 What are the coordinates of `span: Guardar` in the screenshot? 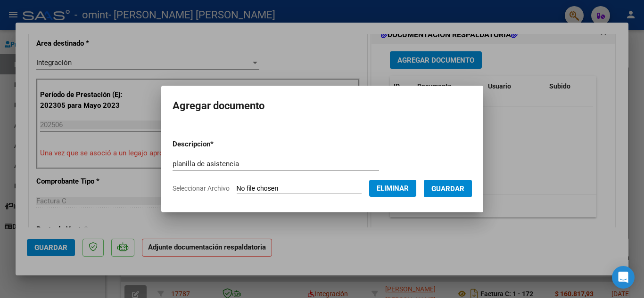 It's located at (448, 189).